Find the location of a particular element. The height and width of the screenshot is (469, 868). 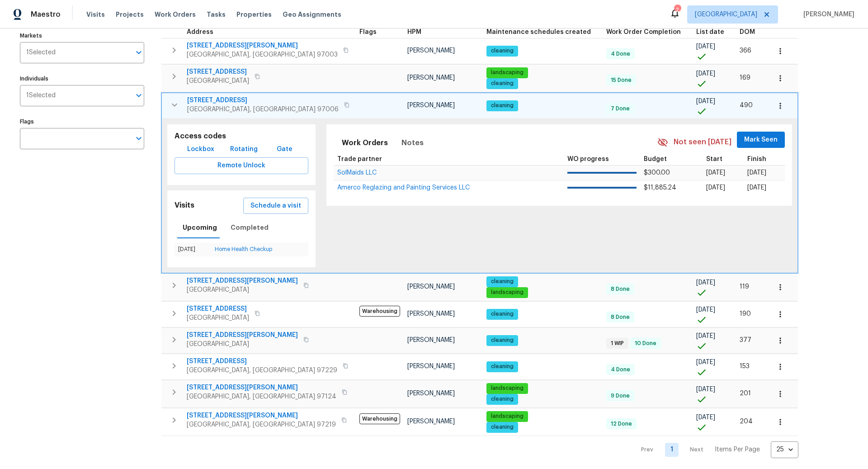

span: SolMaids LLC is located at coordinates (357, 172).